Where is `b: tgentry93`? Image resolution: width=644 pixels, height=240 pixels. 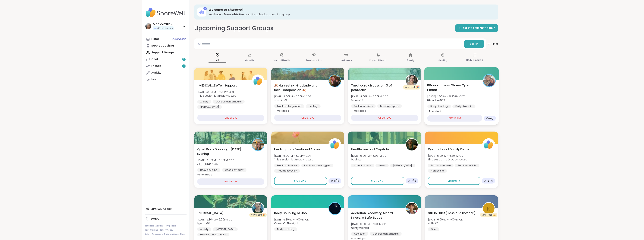 b: tgentry93 is located at coordinates (204, 223).